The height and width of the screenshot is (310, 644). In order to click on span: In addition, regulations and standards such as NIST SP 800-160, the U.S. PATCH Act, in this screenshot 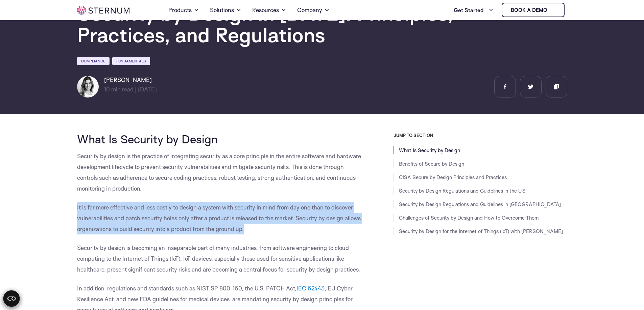, I will do `click(187, 288)`.